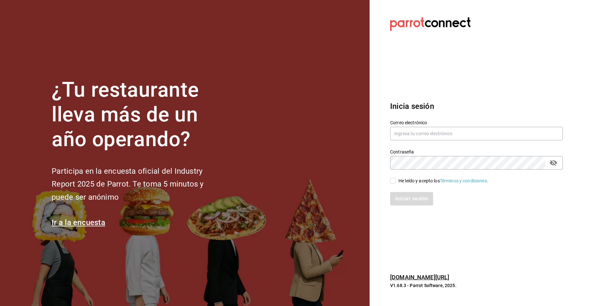 Image resolution: width=616 pixels, height=306 pixels. What do you see at coordinates (477, 285) in the screenshot?
I see `p: V1.68.3 - Parrot Software, 2025.` at bounding box center [477, 285].